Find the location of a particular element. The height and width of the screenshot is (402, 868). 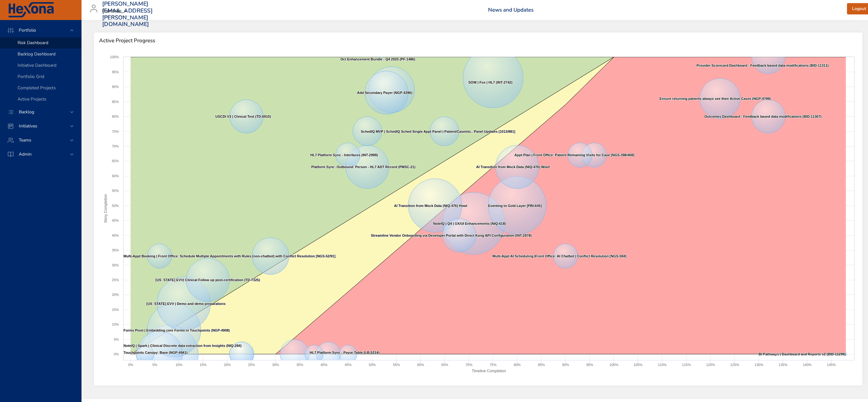

text: 145% is located at coordinates (831, 365).